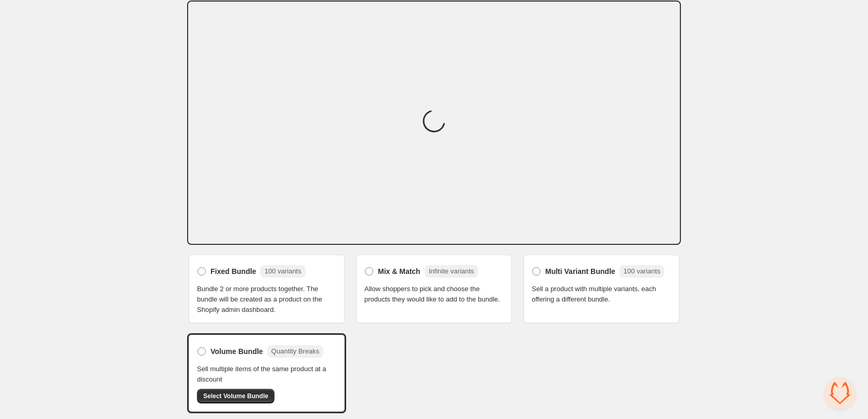 Image resolution: width=868 pixels, height=419 pixels. What do you see at coordinates (601, 294) in the screenshot?
I see `span: Sell a product with multiple variants, each offering a different bundle.` at bounding box center [601, 294].